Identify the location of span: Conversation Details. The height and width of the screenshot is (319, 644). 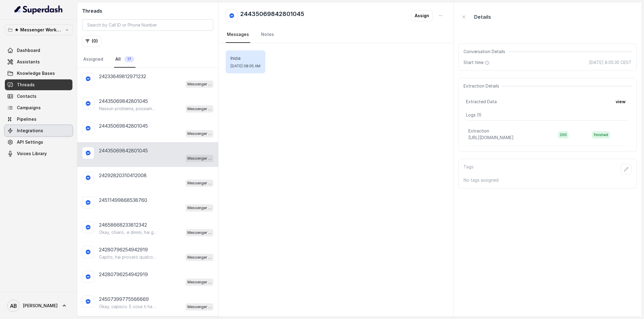
(485, 51).